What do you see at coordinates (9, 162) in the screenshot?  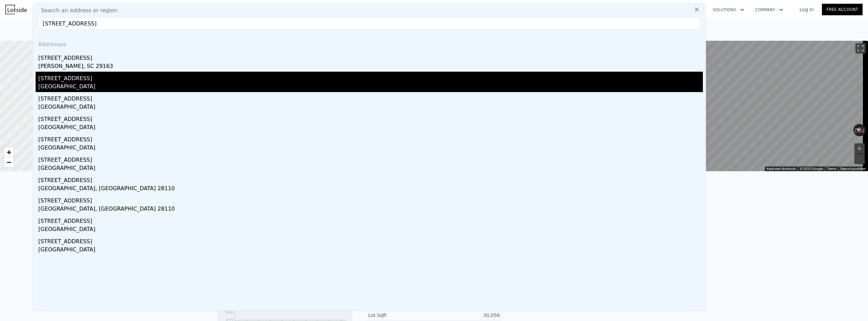 I see `a: Zoom out` at bounding box center [9, 162].